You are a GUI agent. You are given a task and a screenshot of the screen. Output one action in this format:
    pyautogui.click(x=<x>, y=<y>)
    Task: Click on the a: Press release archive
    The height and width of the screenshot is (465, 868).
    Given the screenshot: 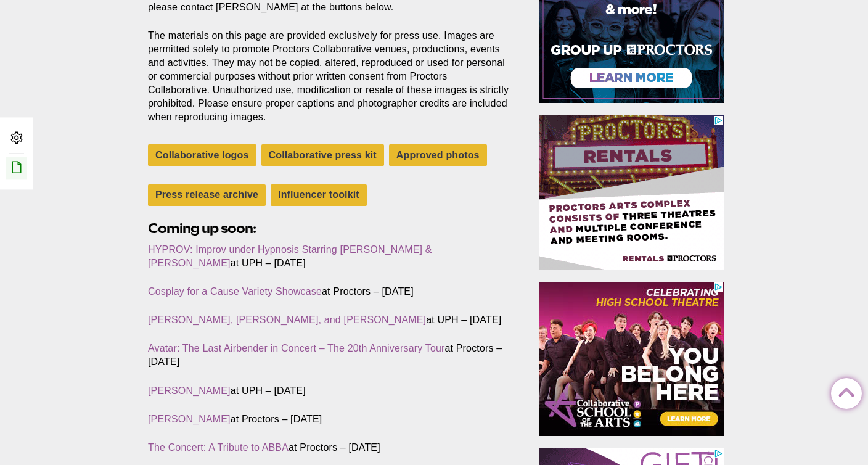 What is the action you would take?
    pyautogui.click(x=206, y=195)
    